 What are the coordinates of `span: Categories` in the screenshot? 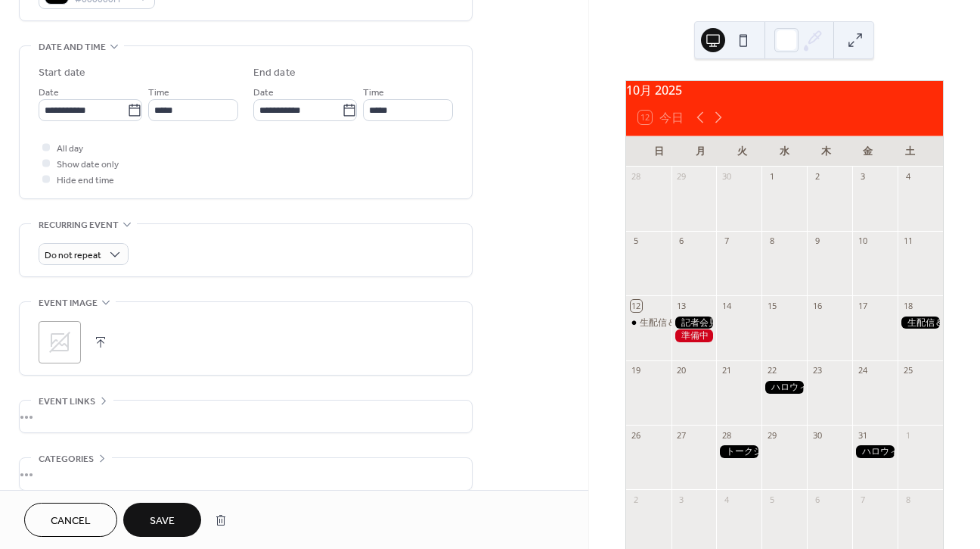 It's located at (66, 459).